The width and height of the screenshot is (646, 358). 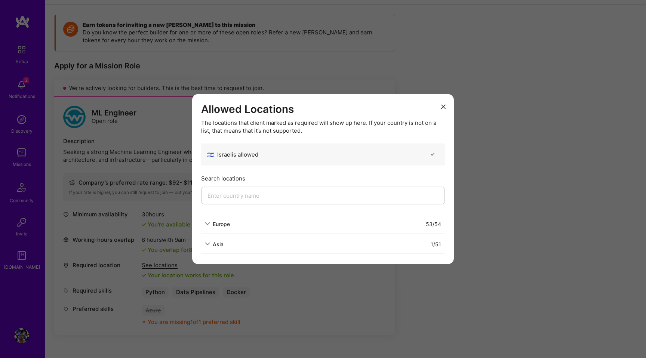 What do you see at coordinates (323, 110) in the screenshot?
I see `h3: Allowed Locations` at bounding box center [323, 110].